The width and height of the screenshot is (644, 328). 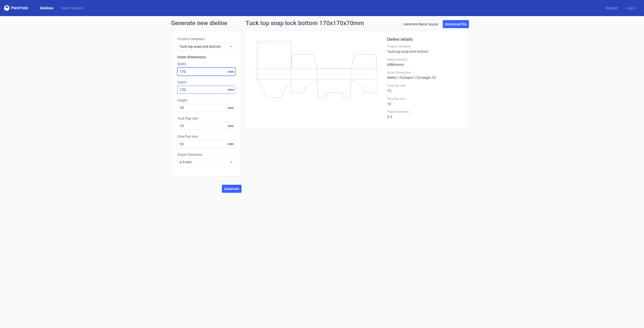 I want to click on label: Height, so click(x=206, y=100).